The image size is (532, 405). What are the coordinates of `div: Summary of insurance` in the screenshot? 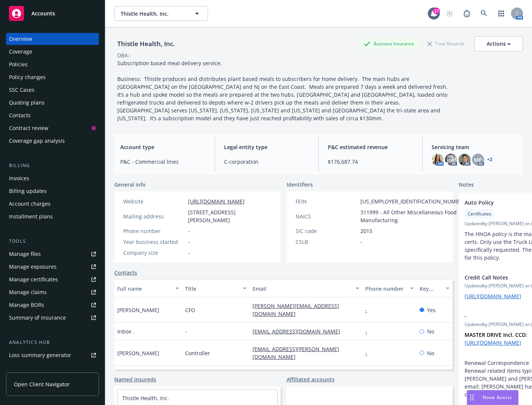 It's located at (38, 317).